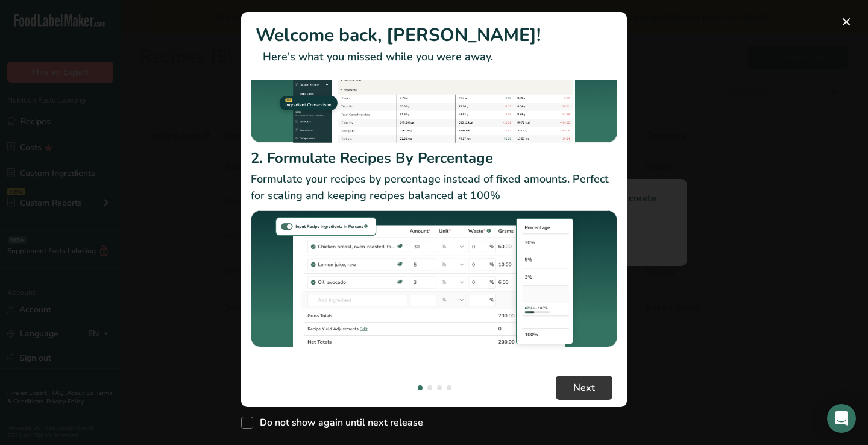 This screenshot has width=868, height=445. I want to click on p: Here's what you missed while you were away., so click(434, 57).